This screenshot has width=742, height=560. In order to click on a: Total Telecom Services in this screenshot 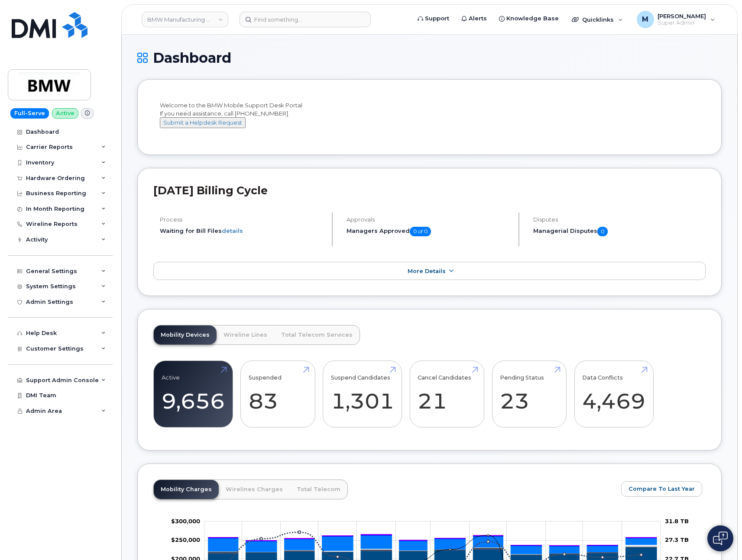, I will do `click(317, 335)`.